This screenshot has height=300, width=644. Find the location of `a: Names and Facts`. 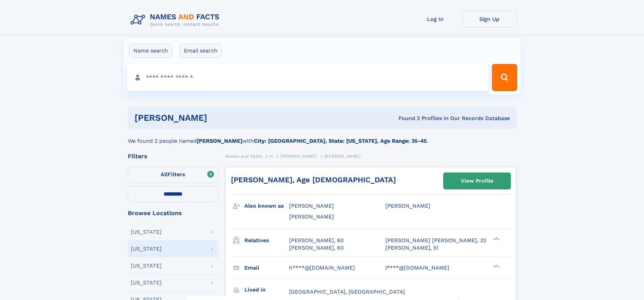

a: Names and Facts is located at coordinates (244, 156).